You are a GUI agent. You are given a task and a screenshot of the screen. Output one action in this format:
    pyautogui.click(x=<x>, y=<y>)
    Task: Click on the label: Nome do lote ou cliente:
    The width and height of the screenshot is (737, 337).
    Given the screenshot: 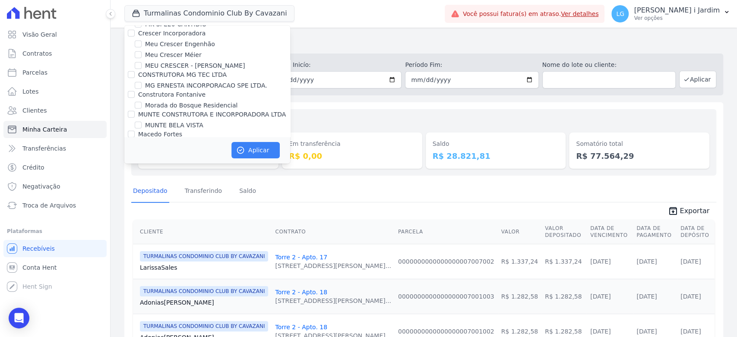 What is the action you would take?
    pyautogui.click(x=609, y=65)
    